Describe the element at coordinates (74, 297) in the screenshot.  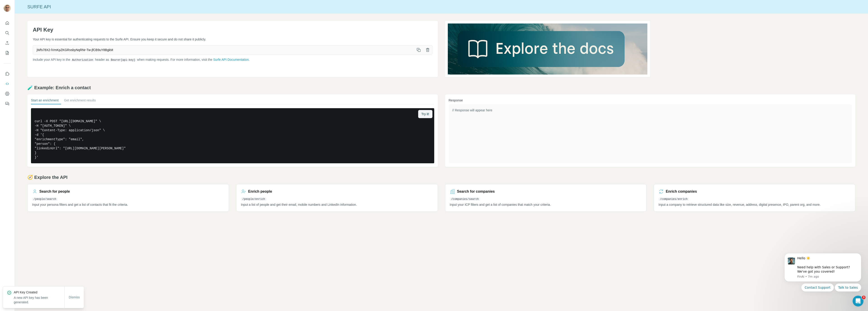
I see `button: Dismiss` at that location.